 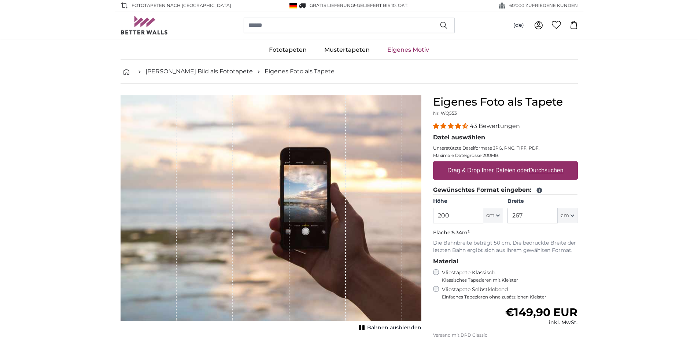 I want to click on img: Betterwalls, so click(x=144, y=25).